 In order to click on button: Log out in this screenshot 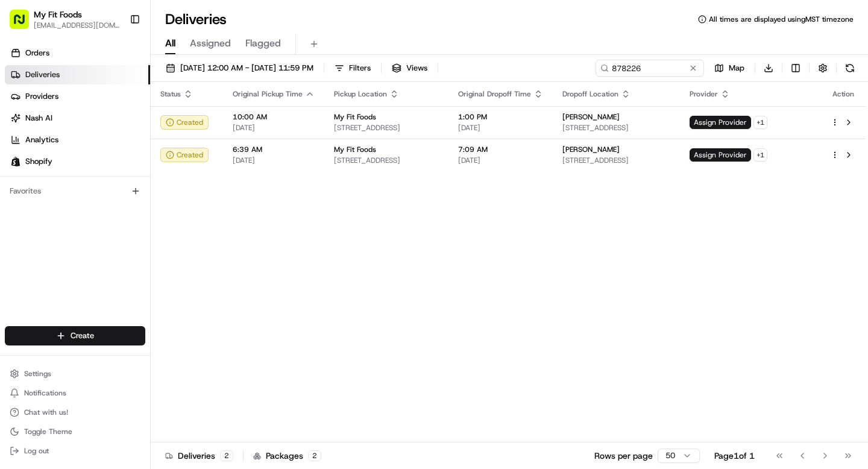, I will do `click(75, 451)`.